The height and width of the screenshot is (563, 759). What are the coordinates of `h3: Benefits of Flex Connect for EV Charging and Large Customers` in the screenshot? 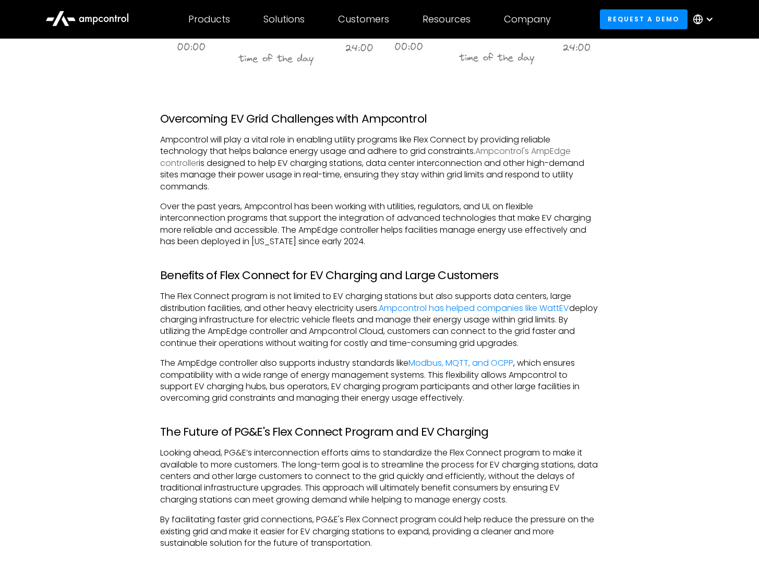 It's located at (379, 275).